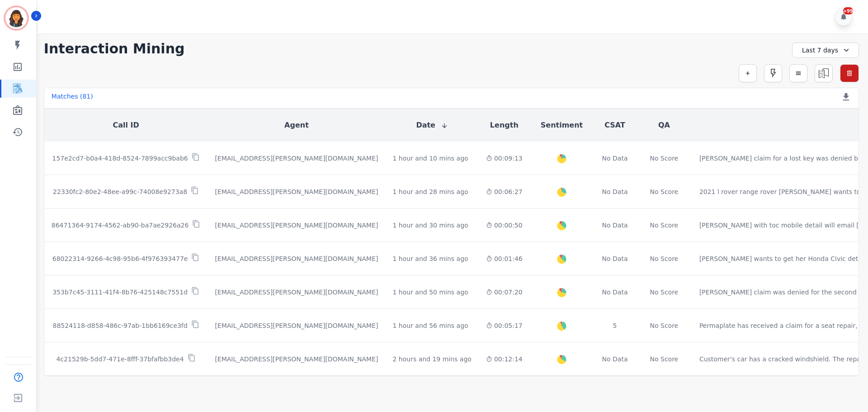 This screenshot has width=868, height=412. I want to click on button: Sentiment, so click(561, 125).